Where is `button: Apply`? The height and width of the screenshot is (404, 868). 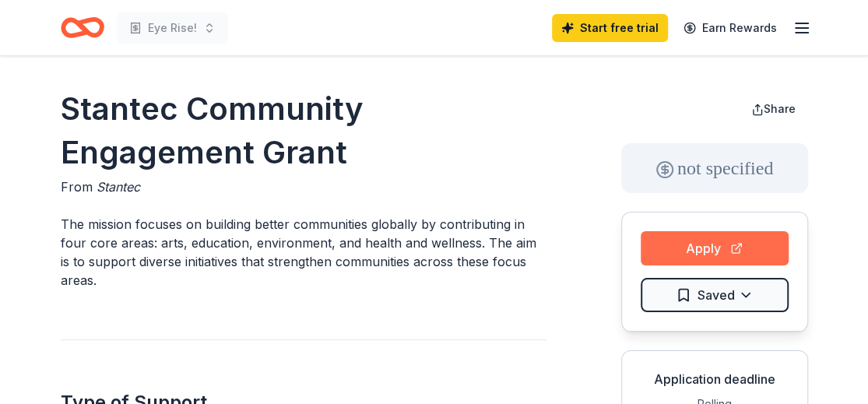
button: Apply is located at coordinates (715, 248).